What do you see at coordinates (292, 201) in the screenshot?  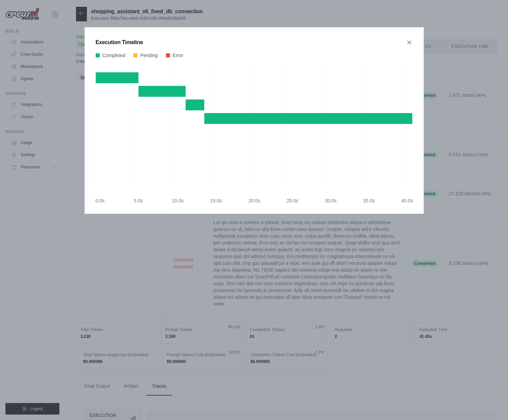 I see `div: 25.0s` at bounding box center [292, 201].